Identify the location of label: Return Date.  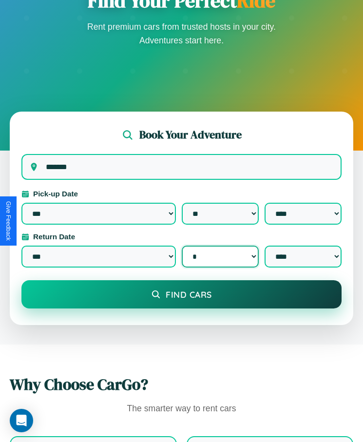
(181, 236).